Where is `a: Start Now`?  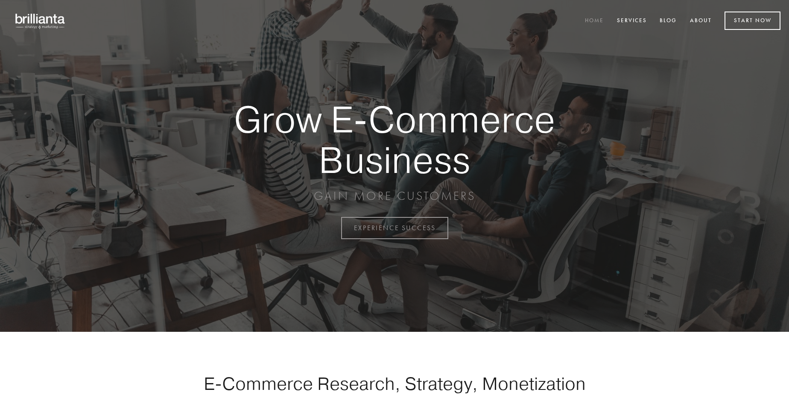
a: Start Now is located at coordinates (753, 21).